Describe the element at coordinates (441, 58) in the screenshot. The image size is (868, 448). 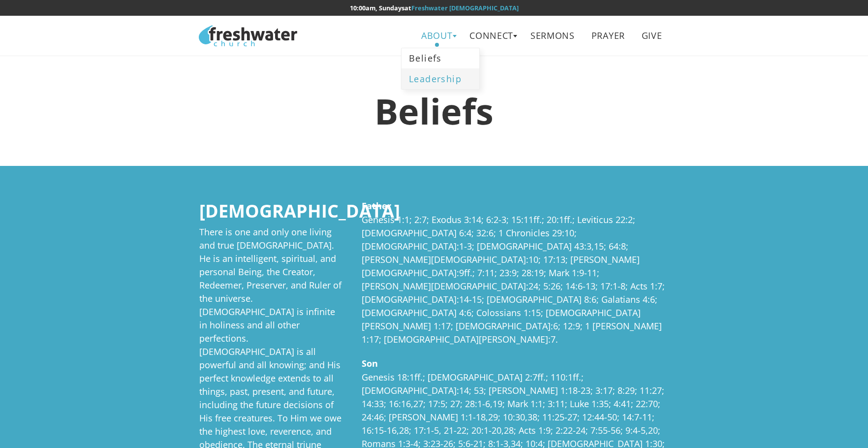
I see `a: Beliefs` at that location.